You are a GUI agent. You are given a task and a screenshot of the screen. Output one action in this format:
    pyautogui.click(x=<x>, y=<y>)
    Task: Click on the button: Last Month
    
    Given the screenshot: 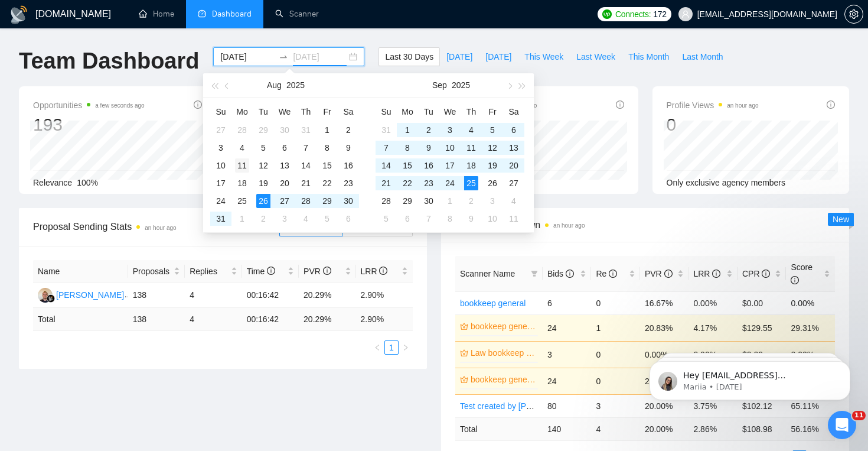 What is the action you would take?
    pyautogui.click(x=703, y=57)
    